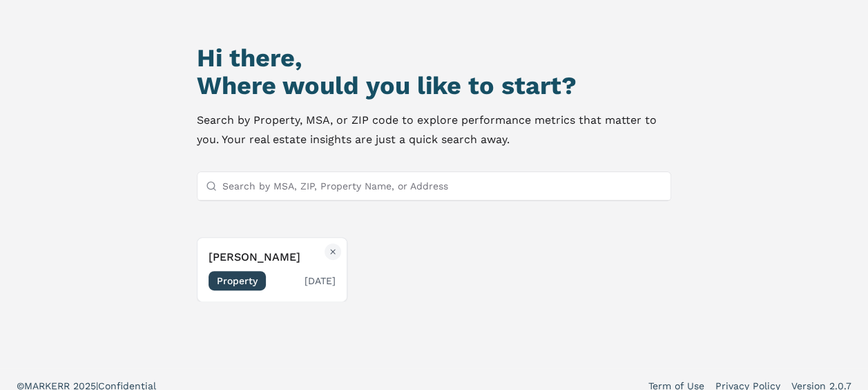  Describe the element at coordinates (333, 252) in the screenshot. I see `button: Remove Elan Redmond` at that location.